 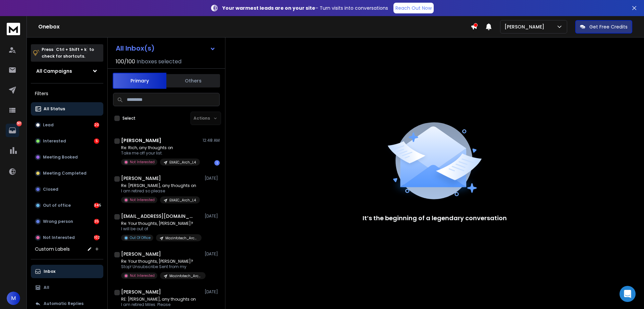 What do you see at coordinates (67, 94) in the screenshot?
I see `h3: Filters` at bounding box center [67, 94].